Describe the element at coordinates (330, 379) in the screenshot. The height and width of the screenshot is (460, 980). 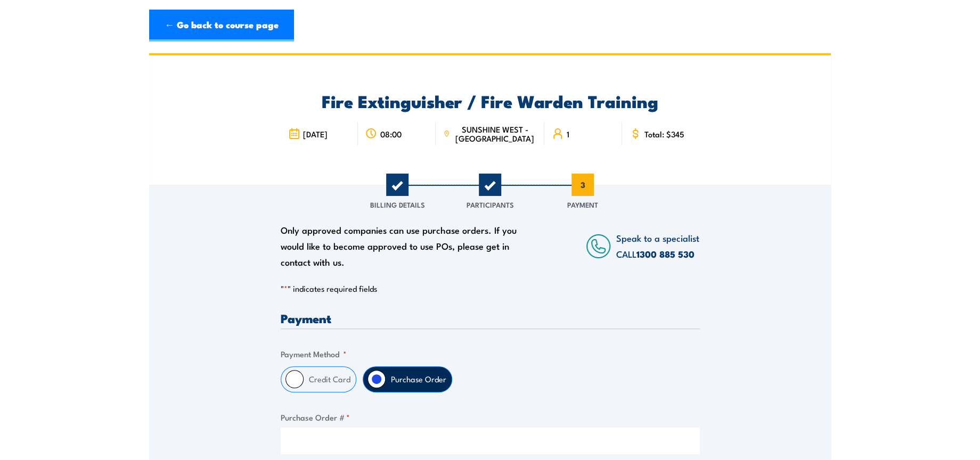
I see `label: Credit Card` at that location.